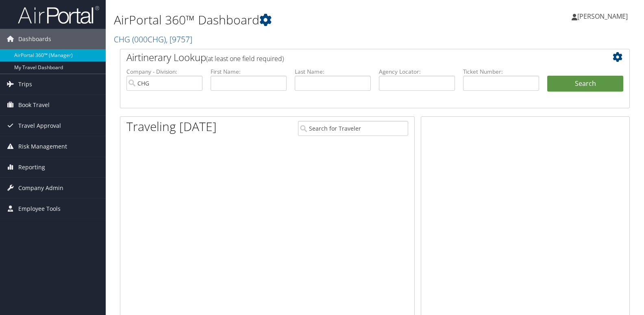 The image size is (644, 315). I want to click on label: Last Name:, so click(332, 71).